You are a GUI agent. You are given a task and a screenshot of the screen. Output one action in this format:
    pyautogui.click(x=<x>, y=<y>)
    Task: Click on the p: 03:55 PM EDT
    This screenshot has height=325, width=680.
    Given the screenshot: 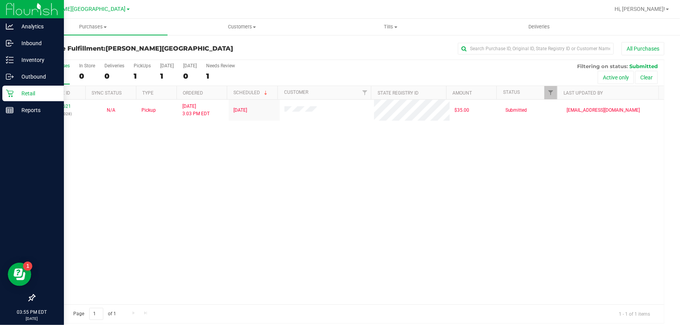 What is the action you would take?
    pyautogui.click(x=32, y=312)
    